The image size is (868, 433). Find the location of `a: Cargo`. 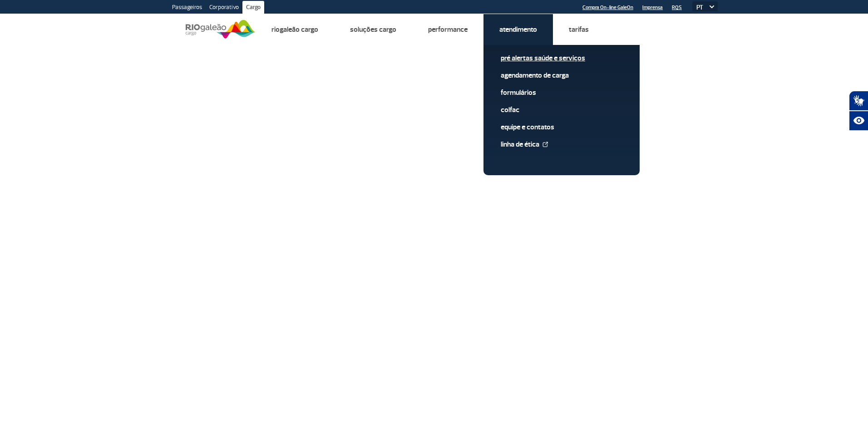

a: Cargo is located at coordinates (253, 8).